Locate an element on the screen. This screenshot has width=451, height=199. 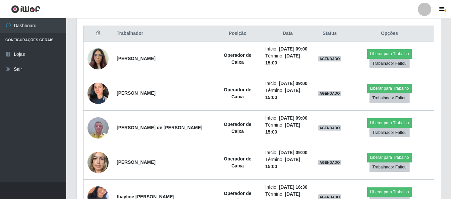
th: Trabalhador is located at coordinates (163, 33).